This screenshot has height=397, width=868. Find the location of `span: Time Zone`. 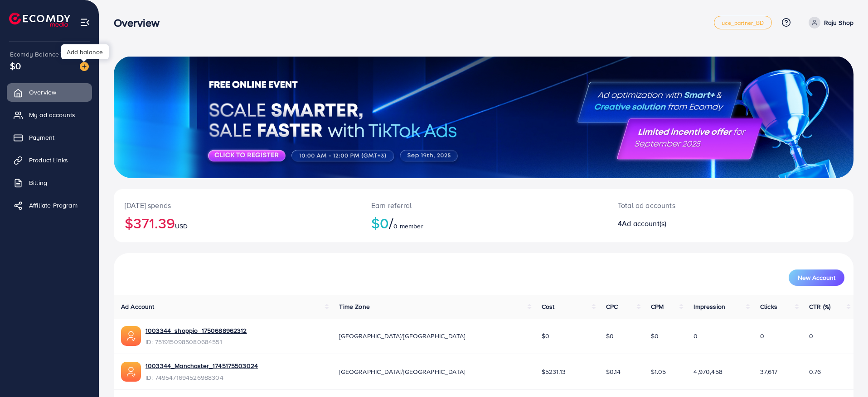

span: Time Zone is located at coordinates (353, 306).